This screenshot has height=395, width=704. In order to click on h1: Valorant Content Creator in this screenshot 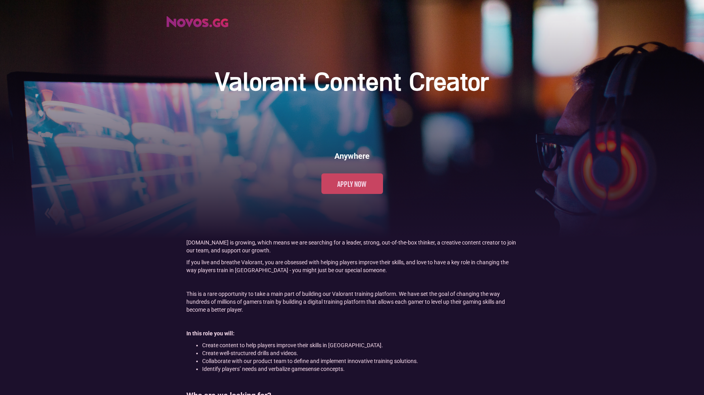, I will do `click(352, 83)`.